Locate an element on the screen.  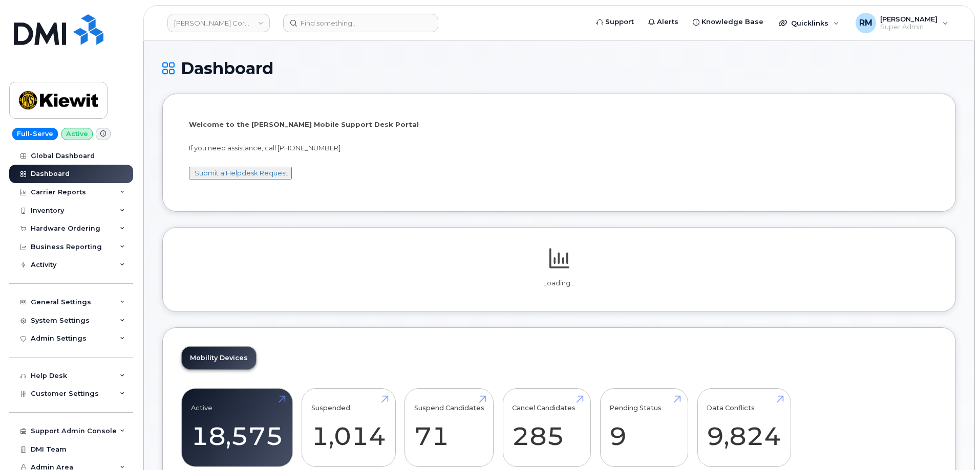
a: Cancel Candidates 285 is located at coordinates (546, 428).